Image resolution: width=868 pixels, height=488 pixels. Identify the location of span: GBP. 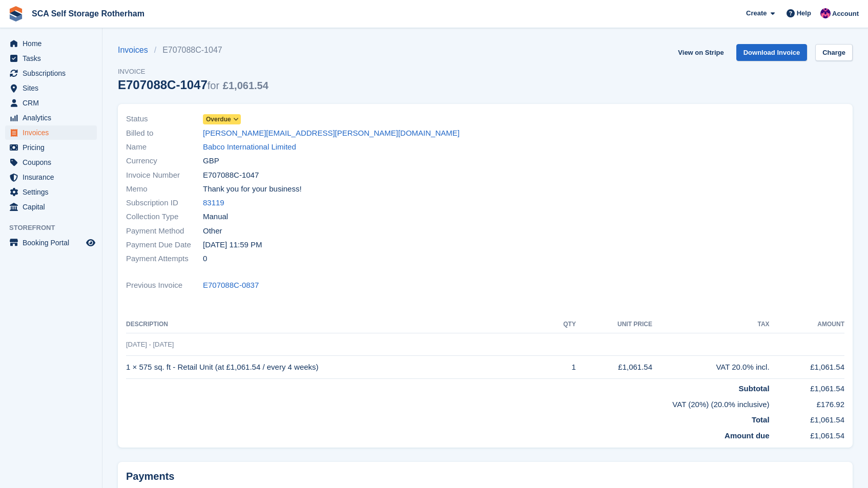
(211, 161).